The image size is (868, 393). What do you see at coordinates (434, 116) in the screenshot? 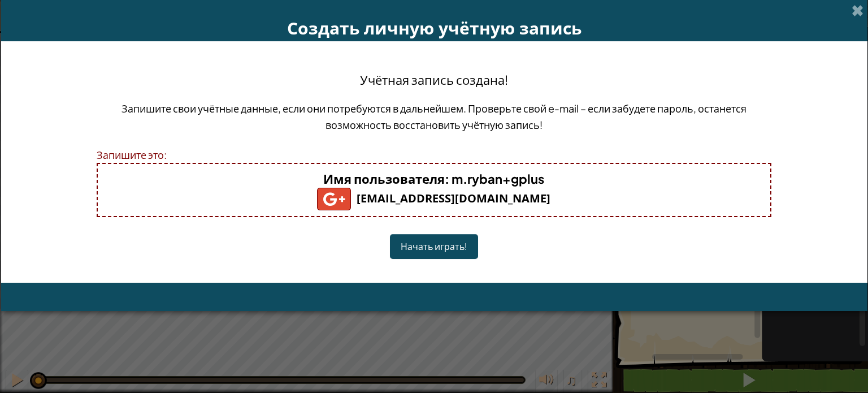
I see `p: Запишите свои учётные данные, если они потребуются в дальнейшем. Проверьте свой e-mail – если заб...` at bounding box center [434, 116].